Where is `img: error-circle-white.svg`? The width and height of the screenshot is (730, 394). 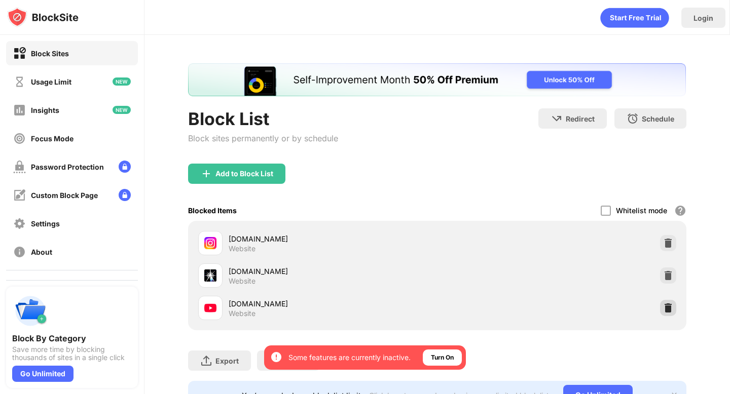
img: error-circle-white.svg is located at coordinates (276, 357).